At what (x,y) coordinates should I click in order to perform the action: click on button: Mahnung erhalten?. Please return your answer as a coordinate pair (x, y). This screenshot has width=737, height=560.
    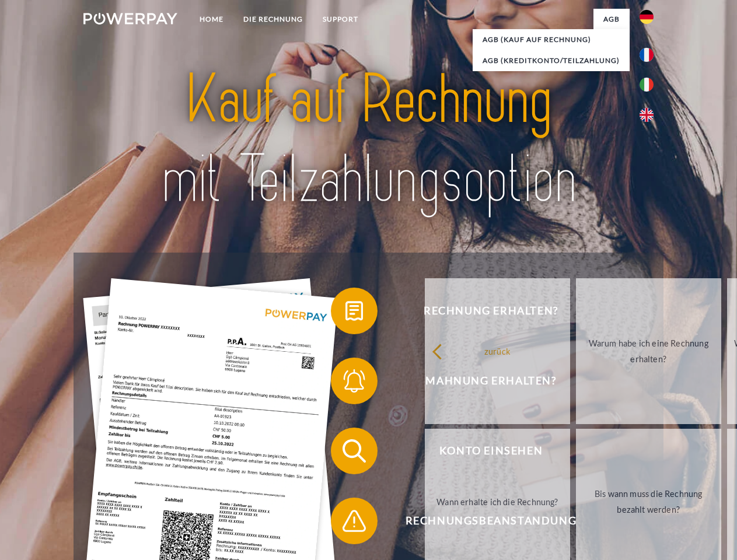
    Looking at the image, I should click on (482, 381).